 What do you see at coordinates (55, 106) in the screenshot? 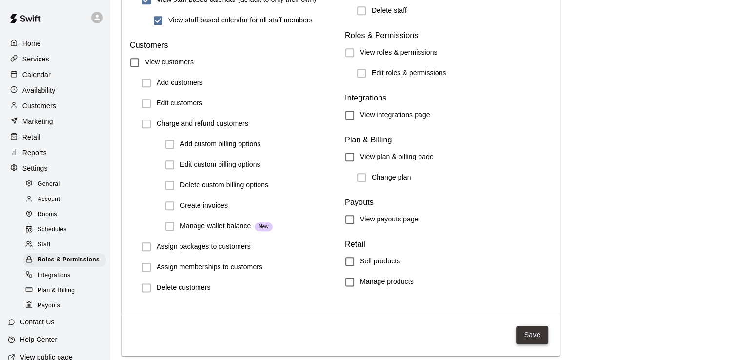
I see `div: Customers` at bounding box center [55, 106].